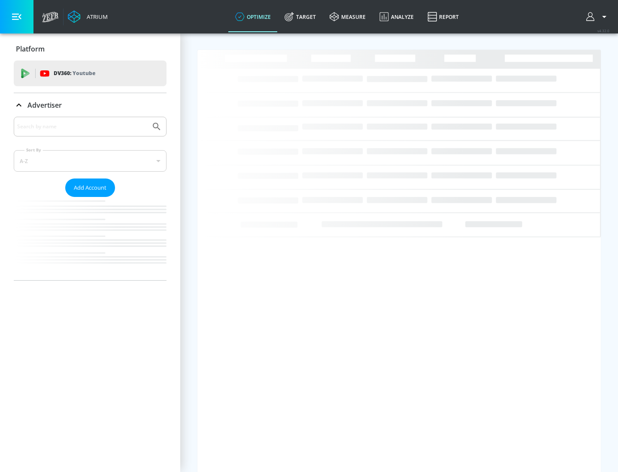 The height and width of the screenshot is (472, 618). I want to click on div: DV360: Youtube, so click(90, 73).